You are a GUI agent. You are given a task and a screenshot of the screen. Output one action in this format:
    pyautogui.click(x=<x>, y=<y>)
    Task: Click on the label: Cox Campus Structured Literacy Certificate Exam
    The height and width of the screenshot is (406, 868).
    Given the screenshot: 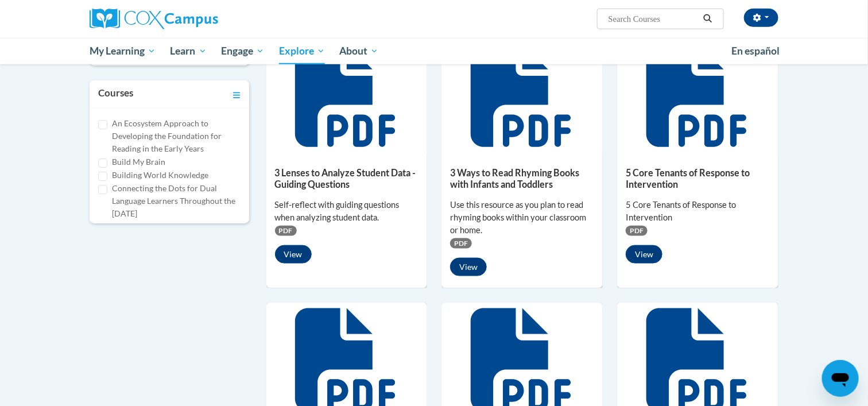 What is the action you would take?
    pyautogui.click(x=176, y=234)
    